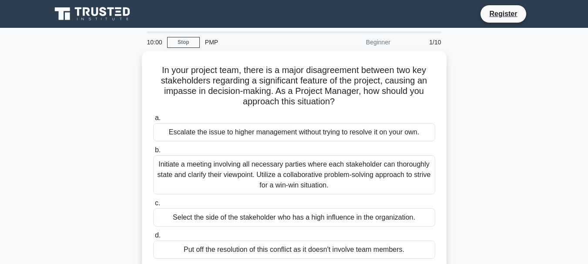  Describe the element at coordinates (294, 86) in the screenshot. I see `h5: In your project team, there is a major disagreement between two key stakeholders regarding a sign...` at that location.